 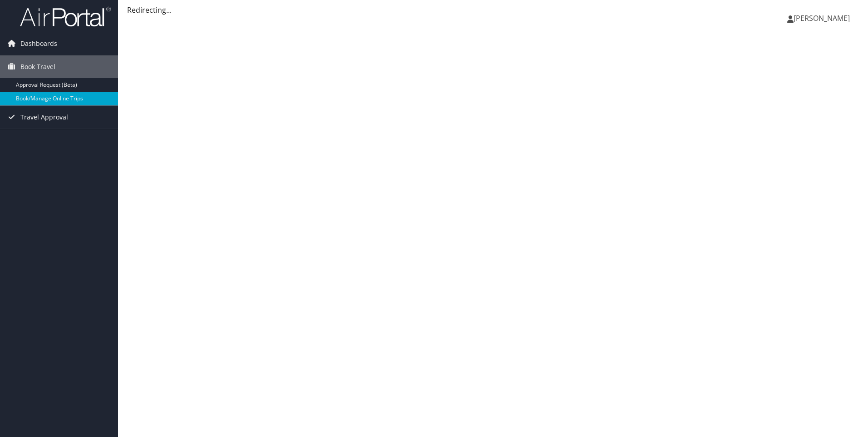 I want to click on span: Travel Approval, so click(x=44, y=117).